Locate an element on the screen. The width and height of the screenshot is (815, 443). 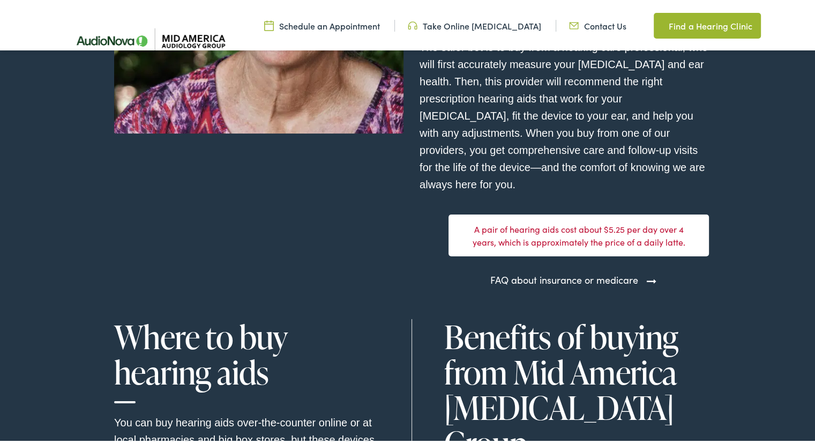
div: A pair of hearing aids cost about $5.25 per day over 4 years, which is approximately the price of... is located at coordinates (579, 233).